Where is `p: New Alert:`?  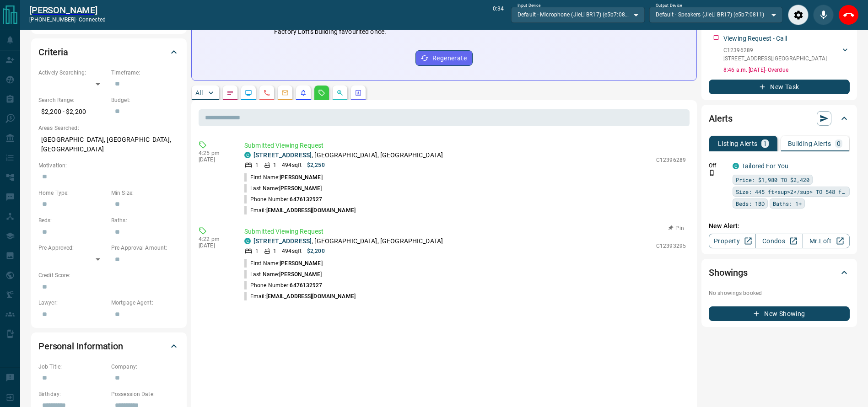
p: New Alert: is located at coordinates (779, 226).